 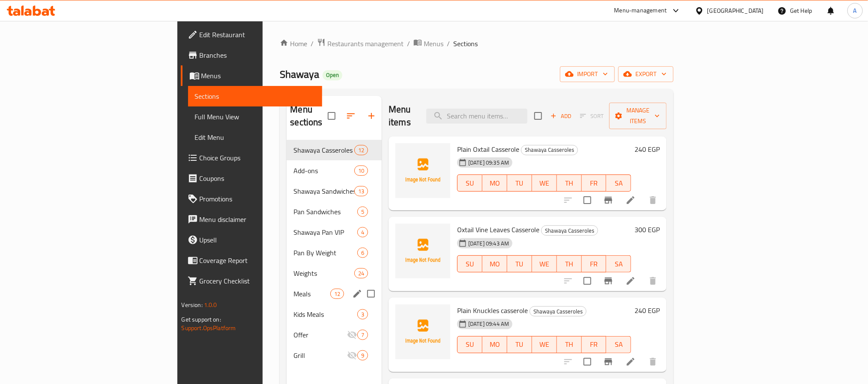 What do you see at coordinates (544, 344) in the screenshot?
I see `span: WE` at bounding box center [544, 344].